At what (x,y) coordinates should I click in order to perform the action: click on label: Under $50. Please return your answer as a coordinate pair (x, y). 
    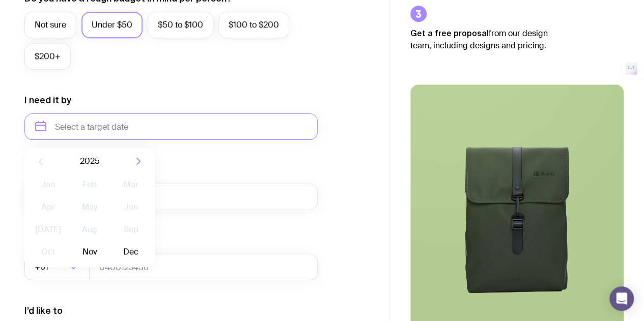
    Looking at the image, I should click on (112, 25).